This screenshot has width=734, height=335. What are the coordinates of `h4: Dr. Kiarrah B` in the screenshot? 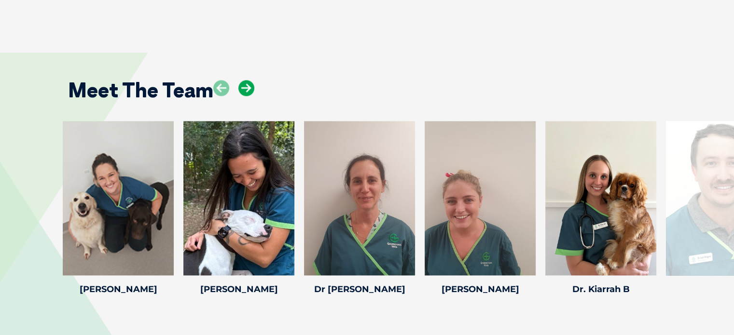 It's located at (601, 290).